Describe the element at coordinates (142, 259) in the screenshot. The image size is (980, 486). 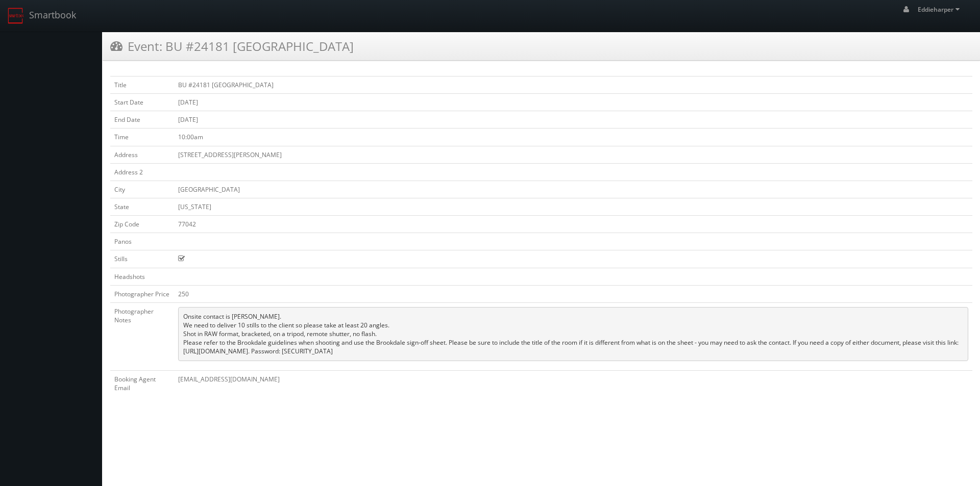
I see `td: Stills` at that location.